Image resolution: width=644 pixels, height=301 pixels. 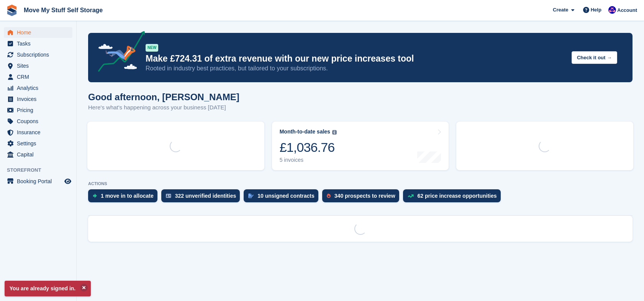 I want to click on img: price-adjustments-announcement-icon-8257ccfd72463d97f412b2fc003d46551f7dbcb40ab6d574587a9cd5c0d94..., so click(x=118, y=53).